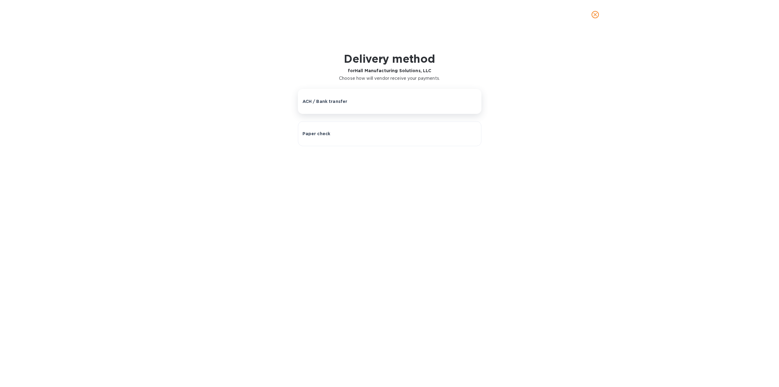  I want to click on h1: Delivery method, so click(389, 59).